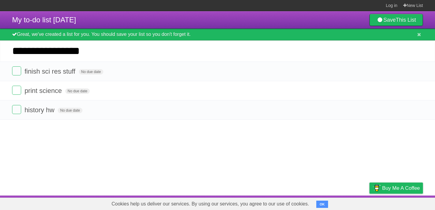 The image size is (435, 210). Describe the element at coordinates (50, 71) in the screenshot. I see `span: finish sci res stuff` at that location.